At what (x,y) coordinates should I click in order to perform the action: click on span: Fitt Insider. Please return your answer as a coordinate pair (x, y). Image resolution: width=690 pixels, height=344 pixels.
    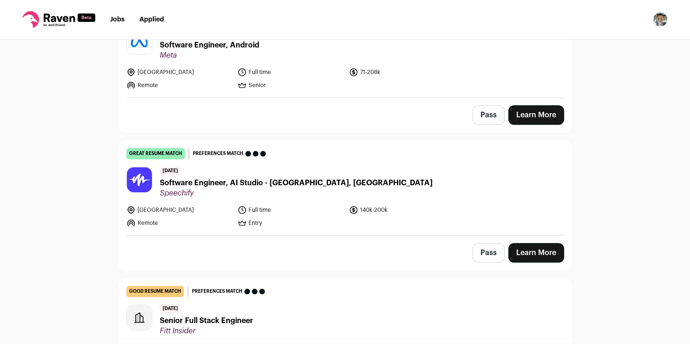
    Looking at the image, I should click on (206, 331).